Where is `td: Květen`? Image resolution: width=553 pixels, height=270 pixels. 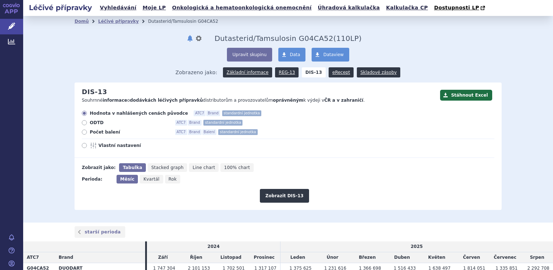 td: Květen is located at coordinates (437, 258).